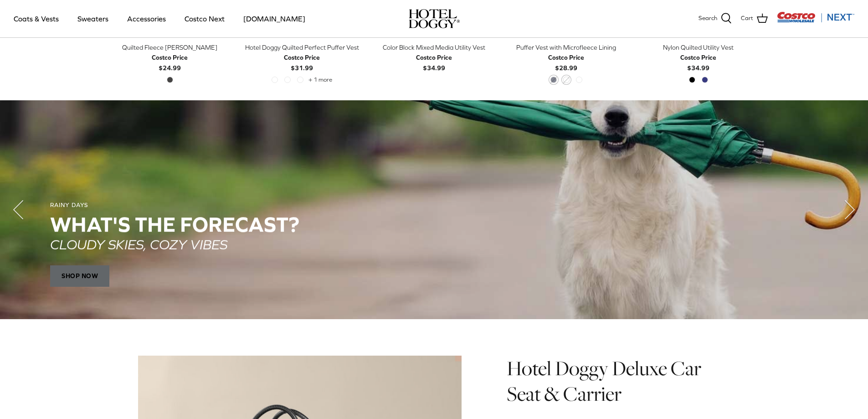 This screenshot has width=868, height=419. I want to click on span: + 1 more, so click(320, 80).